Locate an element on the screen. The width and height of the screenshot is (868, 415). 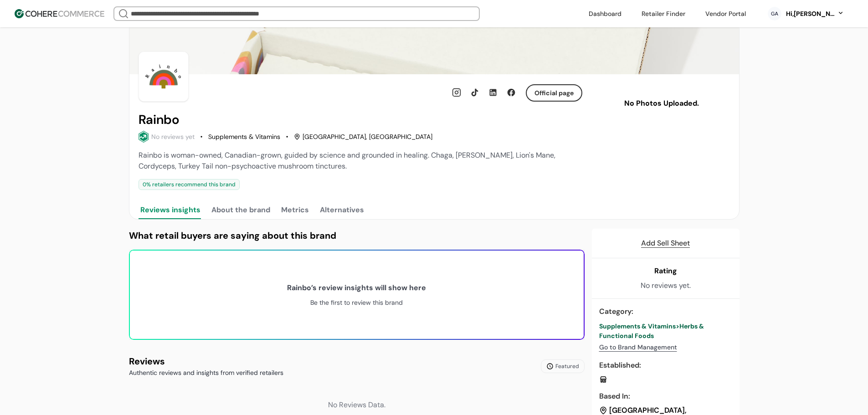
div: Based In : is located at coordinates (665, 397).